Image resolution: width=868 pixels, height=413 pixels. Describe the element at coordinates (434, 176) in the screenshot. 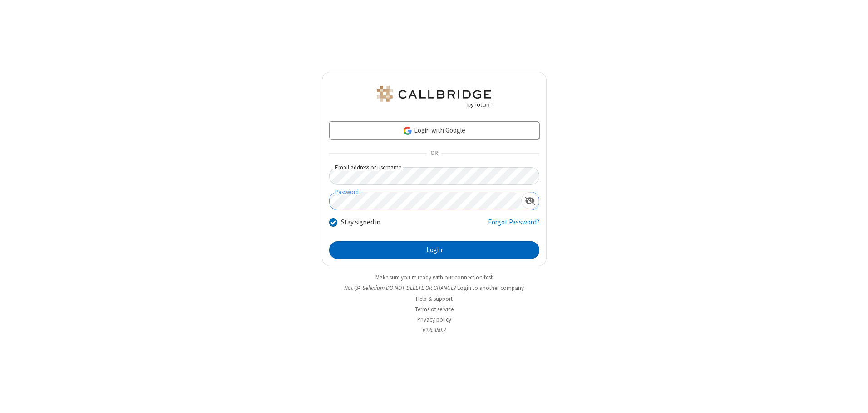

I see `input: Email address or username` at that location.